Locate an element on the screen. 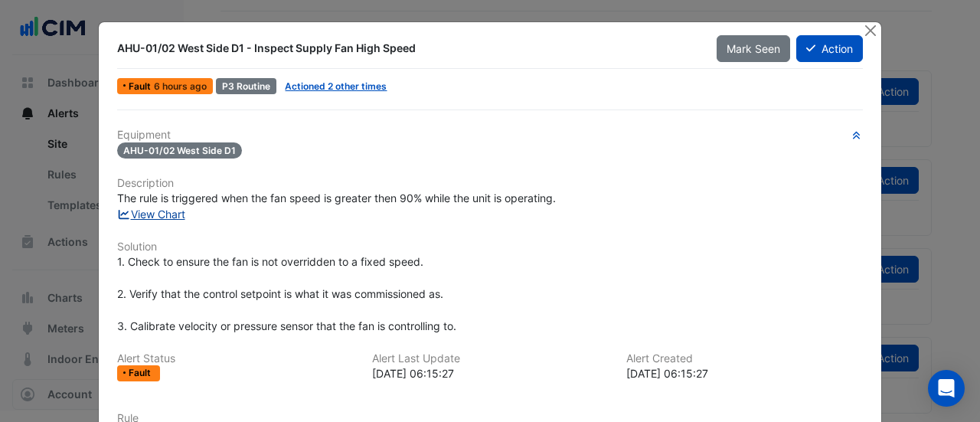 The width and height of the screenshot is (980, 422). h6: Solution is located at coordinates (490, 247).